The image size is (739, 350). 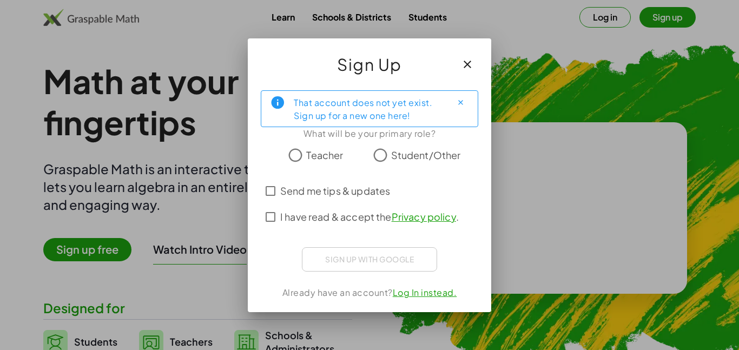 I want to click on div: Already have an account?, so click(x=370, y=293).